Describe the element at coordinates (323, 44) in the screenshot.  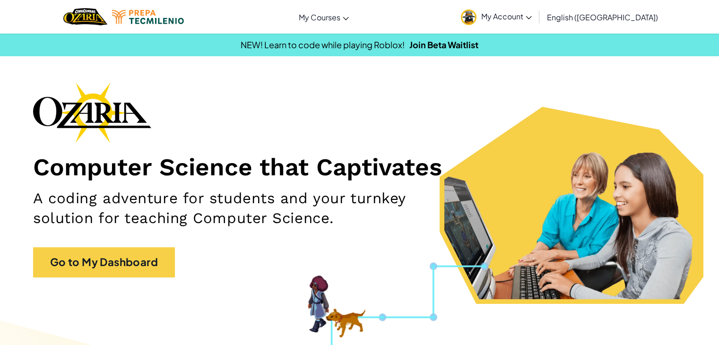
I see `span: NEW! Learn to code while playing Roblox!` at that location.